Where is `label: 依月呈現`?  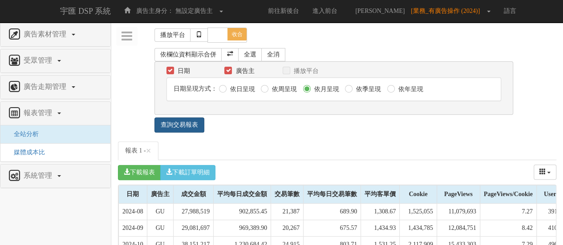 label: 依月呈現 is located at coordinates (325, 89).